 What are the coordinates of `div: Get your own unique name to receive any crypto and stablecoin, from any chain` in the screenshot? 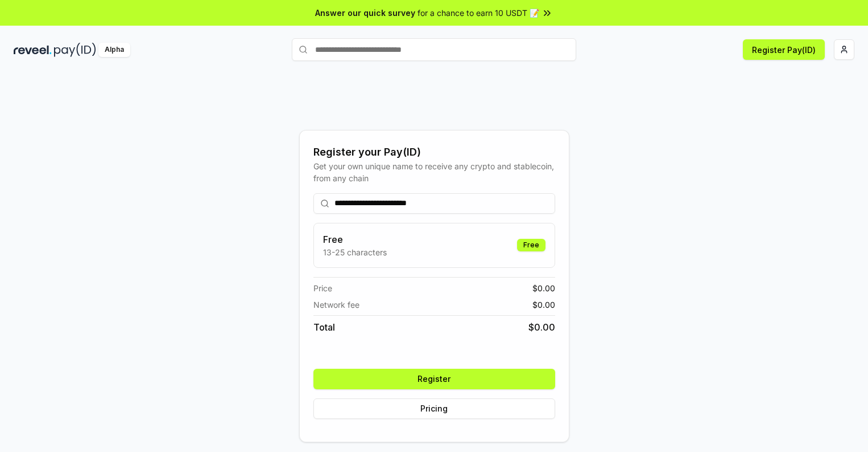 It's located at (434, 172).